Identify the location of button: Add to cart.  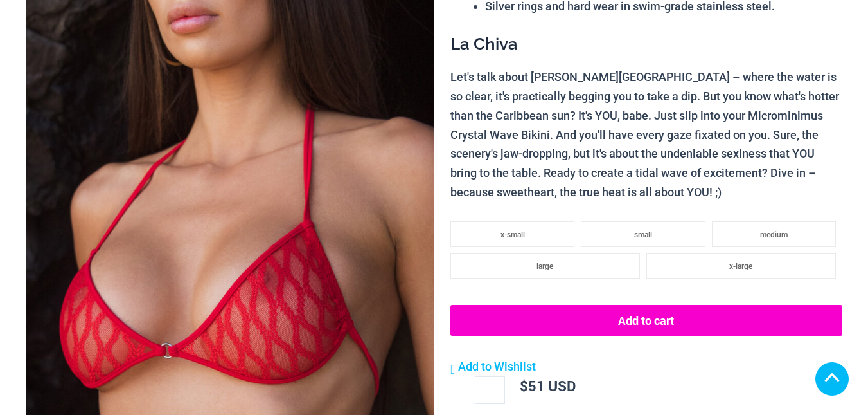
(646, 320).